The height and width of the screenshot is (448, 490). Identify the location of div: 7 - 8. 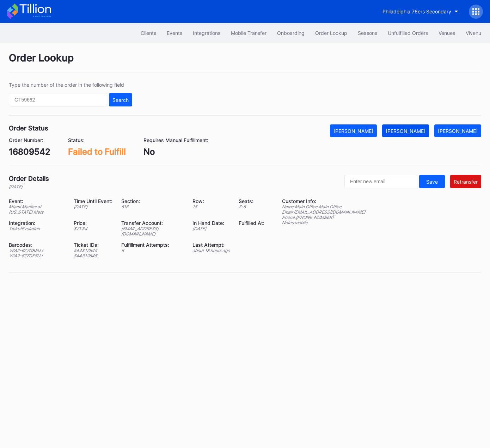
(252, 207).